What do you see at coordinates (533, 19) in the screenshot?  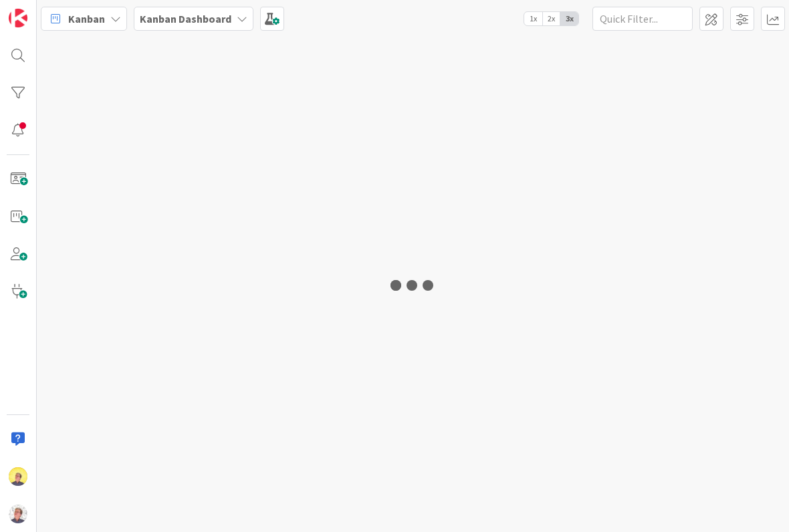 I see `span: 1x` at bounding box center [533, 19].